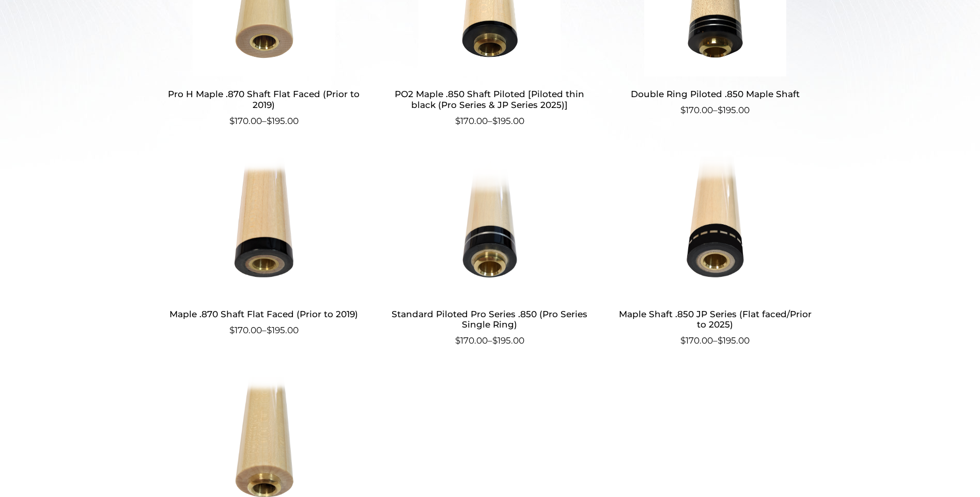 The image size is (980, 497). Describe the element at coordinates (264, 226) in the screenshot. I see `img: Maple .870 Shaft Flat Faced (Prior to 2019)` at that location.